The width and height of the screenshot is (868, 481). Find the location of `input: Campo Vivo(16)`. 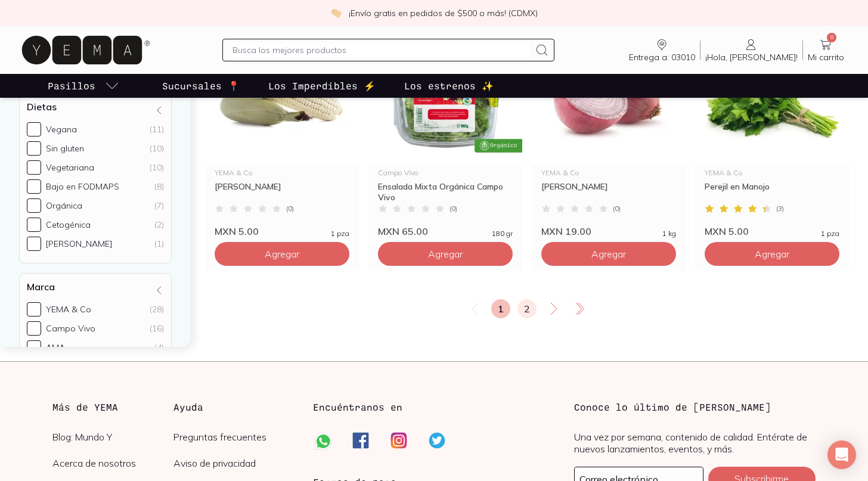

input: Campo Vivo(16) is located at coordinates (34, 328).